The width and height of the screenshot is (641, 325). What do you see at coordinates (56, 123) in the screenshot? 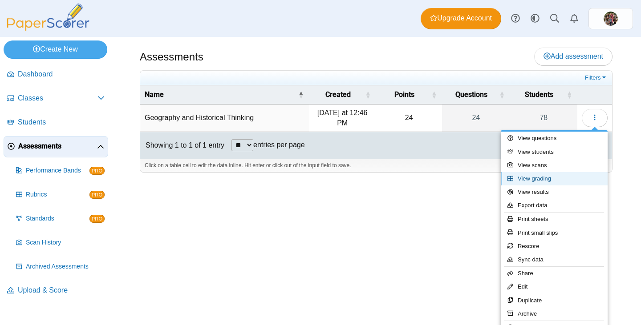
I see `a: Students` at bounding box center [56, 123].